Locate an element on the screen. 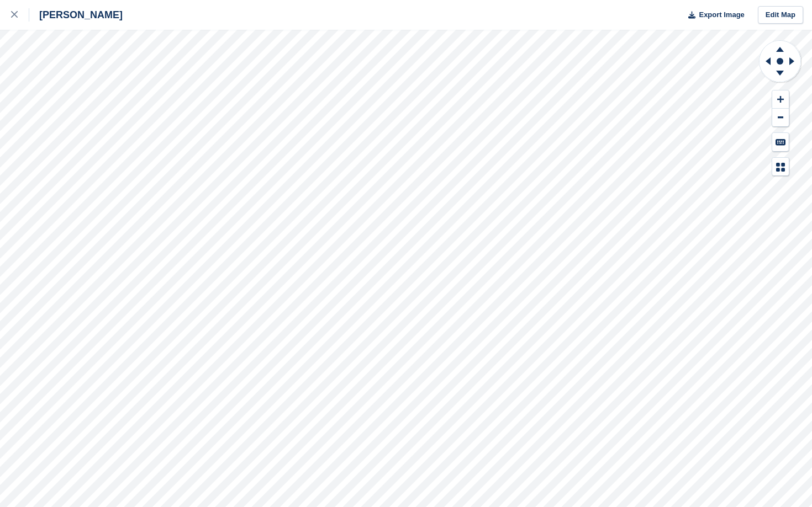 Image resolution: width=812 pixels, height=507 pixels. button: Zoom Out is located at coordinates (780, 117).